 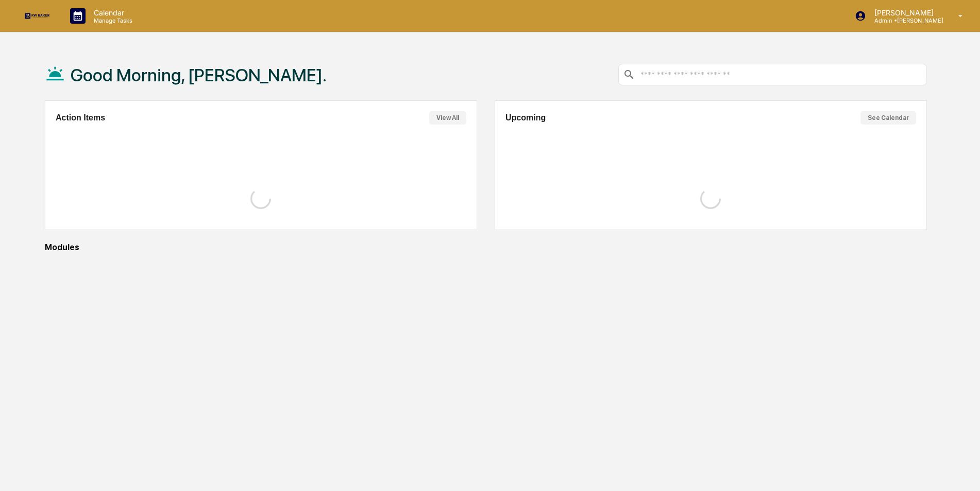 I want to click on h2: Action Items, so click(x=80, y=118).